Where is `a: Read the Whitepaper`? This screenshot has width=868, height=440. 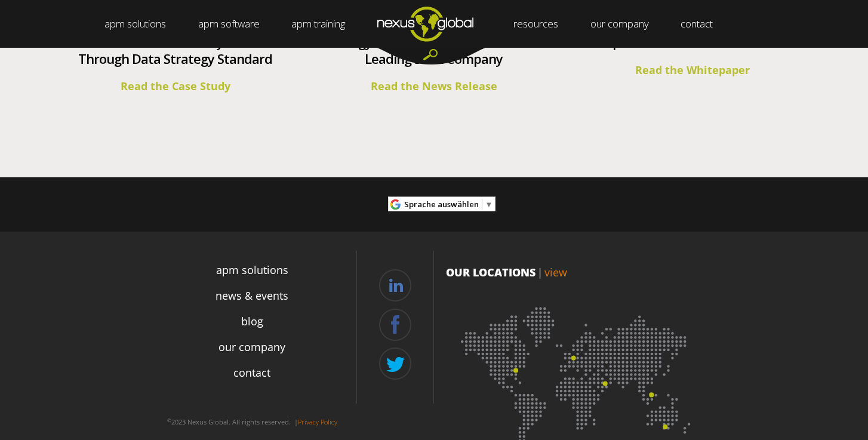
a: Read the Whitepaper is located at coordinates (692, 70).